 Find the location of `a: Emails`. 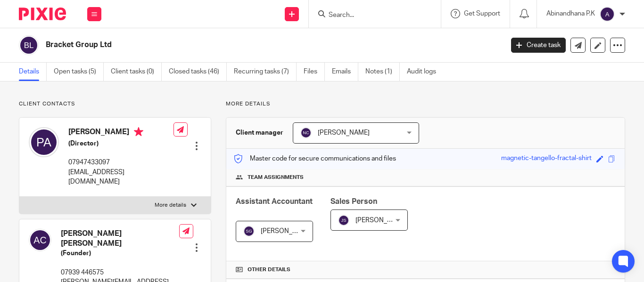

a: Emails is located at coordinates (345, 71).